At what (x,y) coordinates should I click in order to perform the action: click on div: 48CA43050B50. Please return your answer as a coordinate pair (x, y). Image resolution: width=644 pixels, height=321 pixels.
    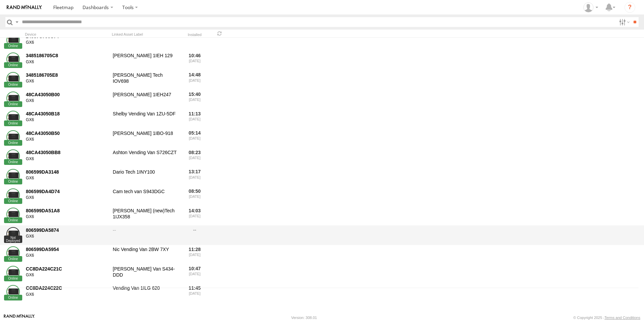
    Looking at the image, I should click on (67, 133).